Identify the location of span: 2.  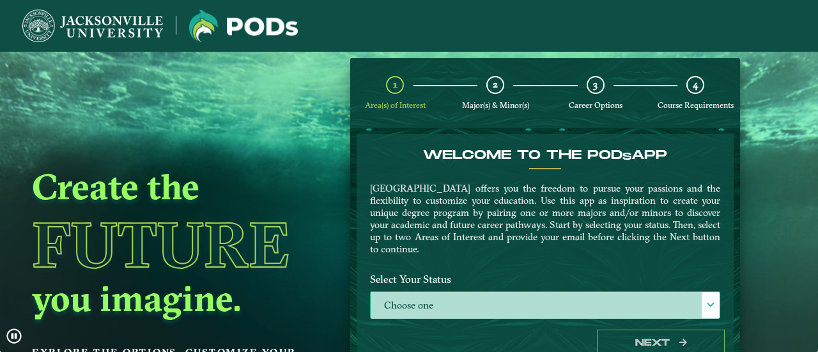
(495, 84).